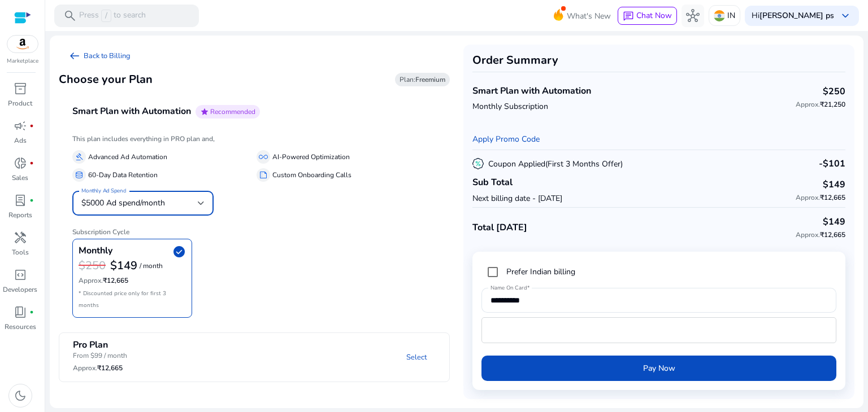  What do you see at coordinates (103, 191) in the screenshot?
I see `mat-label: Monthly Ad Spend` at bounding box center [103, 191].